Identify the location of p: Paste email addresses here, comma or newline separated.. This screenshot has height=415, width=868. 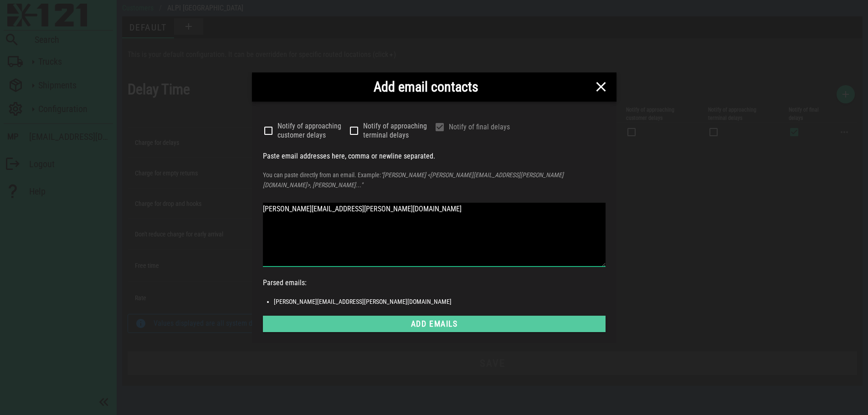
(434, 156).